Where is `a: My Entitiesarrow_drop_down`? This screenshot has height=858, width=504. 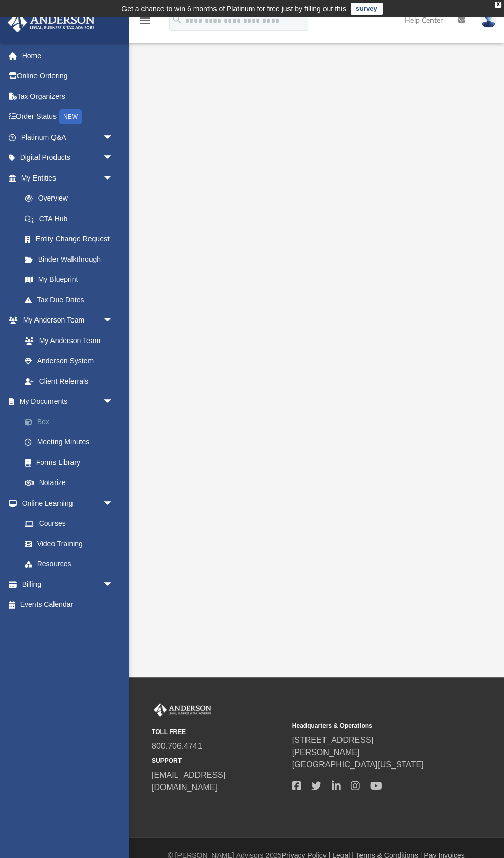 a: My Entitiesarrow_drop_down is located at coordinates (68, 178).